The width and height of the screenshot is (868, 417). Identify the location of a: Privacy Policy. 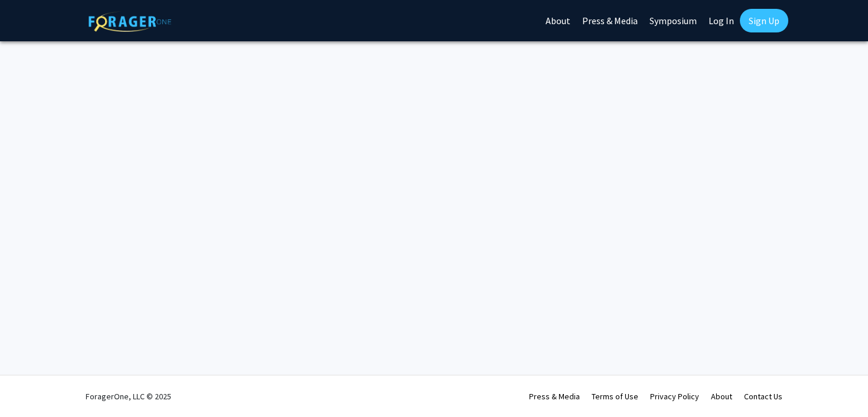
(674, 397).